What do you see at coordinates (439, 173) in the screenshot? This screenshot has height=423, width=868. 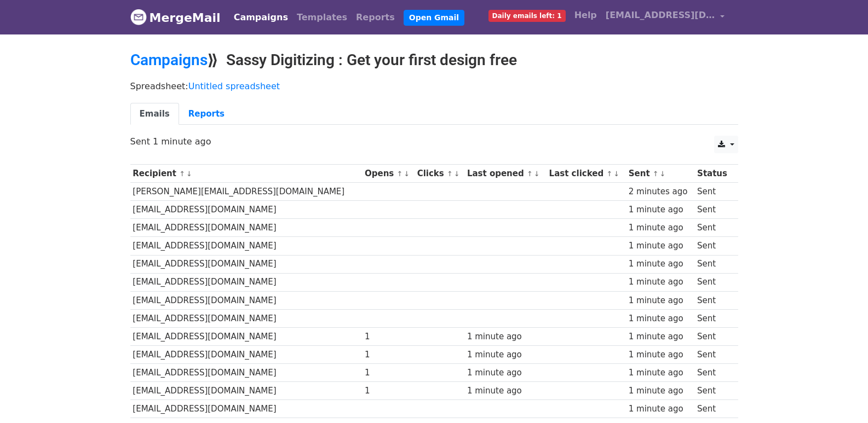 I see `th: Clicks` at bounding box center [439, 173].